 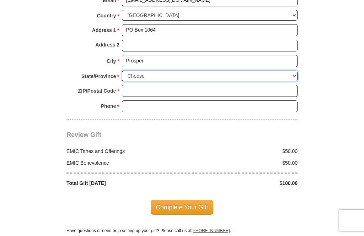 I want to click on span: Review Gift, so click(x=84, y=135).